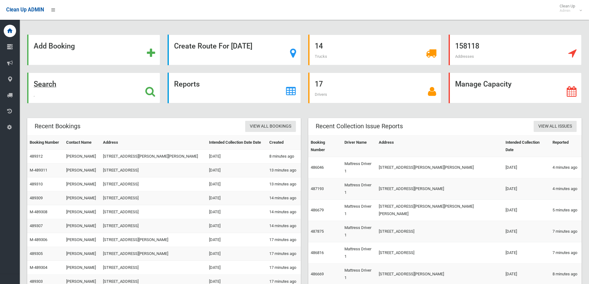 Image resolution: width=589 pixels, height=284 pixels. I want to click on strong: 14, so click(319, 46).